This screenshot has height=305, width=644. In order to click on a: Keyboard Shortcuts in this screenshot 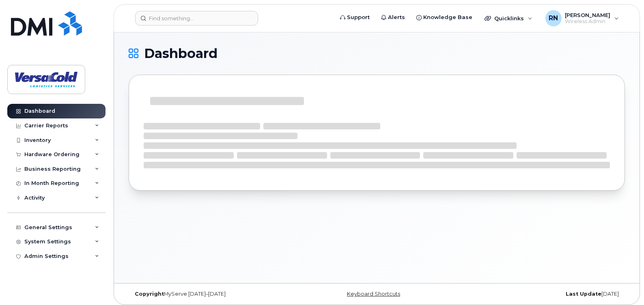, I will do `click(373, 294)`.